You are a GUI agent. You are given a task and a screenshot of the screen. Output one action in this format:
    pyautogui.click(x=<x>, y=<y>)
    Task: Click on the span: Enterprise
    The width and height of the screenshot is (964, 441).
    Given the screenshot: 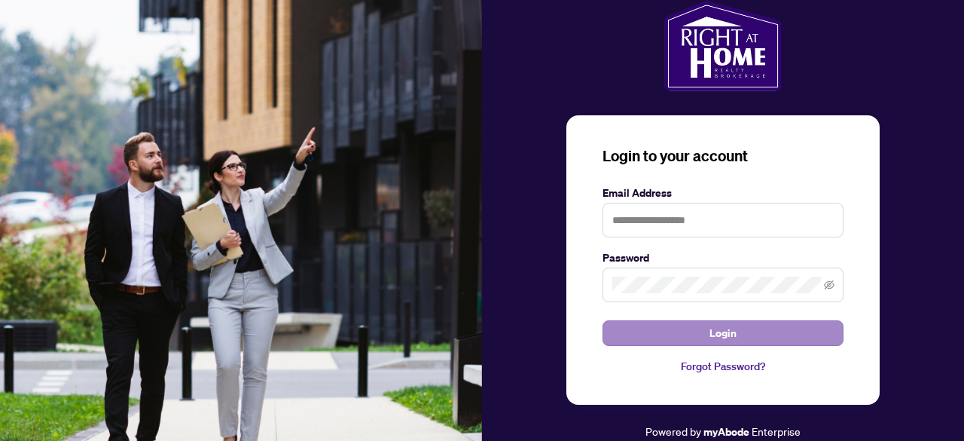 What is the action you would take?
    pyautogui.click(x=776, y=431)
    